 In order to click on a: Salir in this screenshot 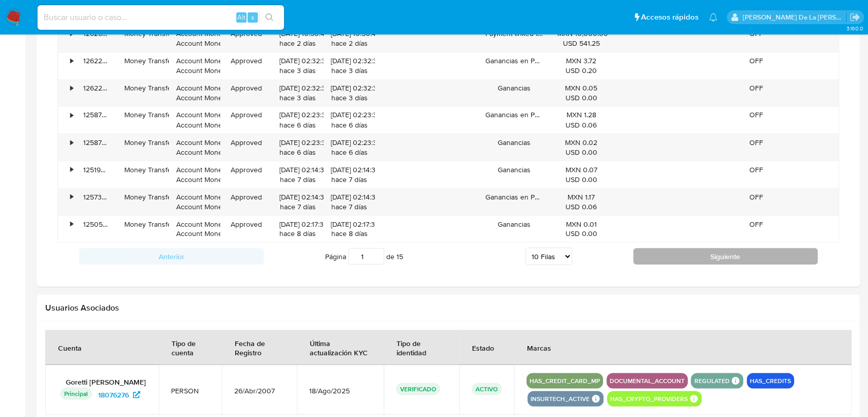, I will do `click(855, 17)`.